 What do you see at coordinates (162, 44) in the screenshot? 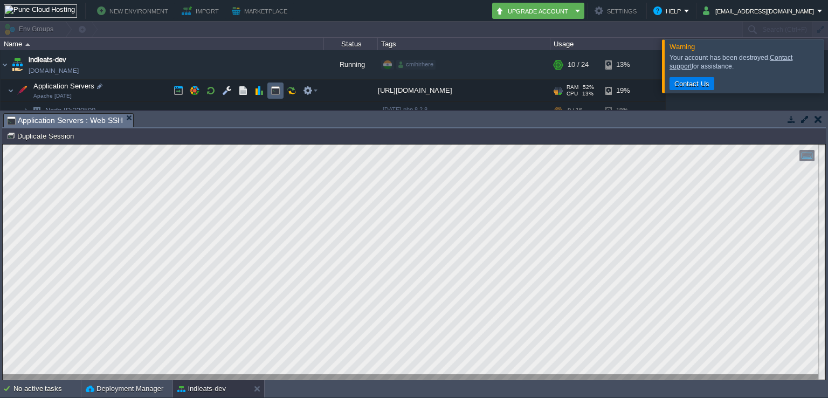
I see `div: Name` at bounding box center [162, 44].